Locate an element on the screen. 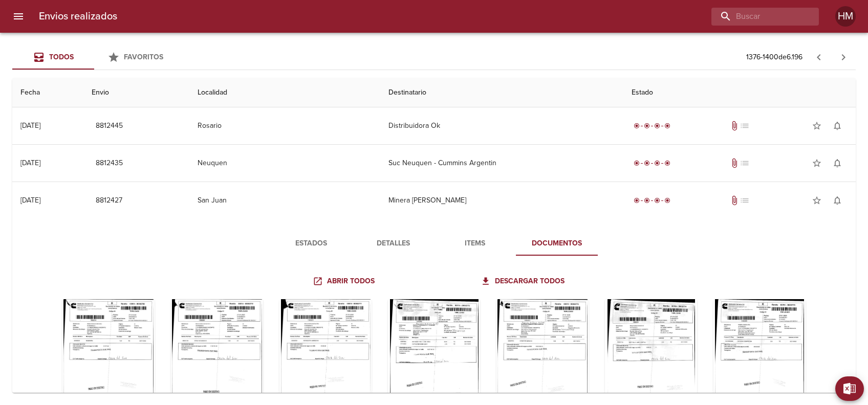 The image size is (868, 405). th: Fecha is located at coordinates (48, 93).